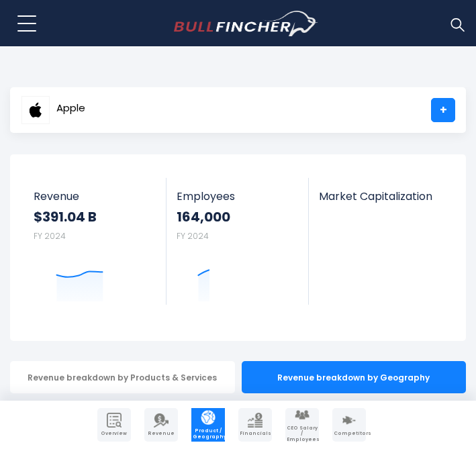  What do you see at coordinates (208, 433) in the screenshot?
I see `span: Product / Geography` at bounding box center [208, 433].